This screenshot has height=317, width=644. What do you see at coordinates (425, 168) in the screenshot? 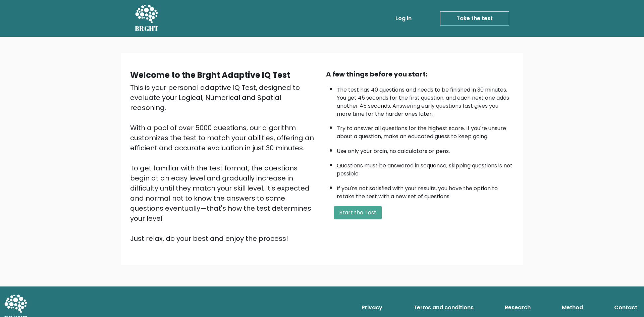
I see `li: Questions must be answered in sequence; skipping questions is not possible.` at bounding box center [425, 168].